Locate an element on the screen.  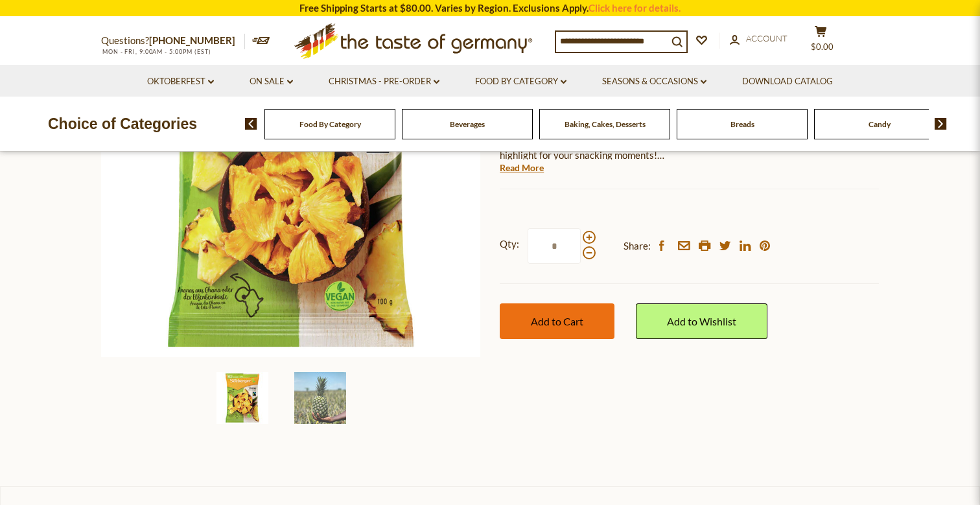
span: Candy is located at coordinates (880, 124).